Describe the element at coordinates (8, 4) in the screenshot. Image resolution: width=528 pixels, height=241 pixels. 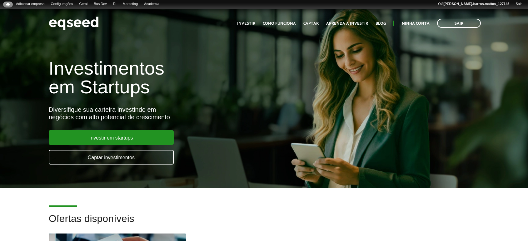
I see `span: Início` at that location.